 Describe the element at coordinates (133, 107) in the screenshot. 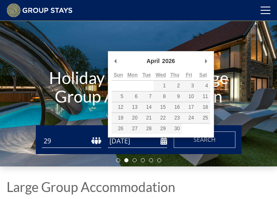

I see `button: 13` at that location.